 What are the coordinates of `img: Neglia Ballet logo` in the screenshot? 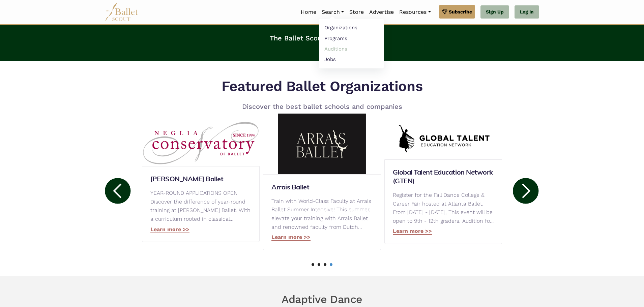 It's located at (200, 144).